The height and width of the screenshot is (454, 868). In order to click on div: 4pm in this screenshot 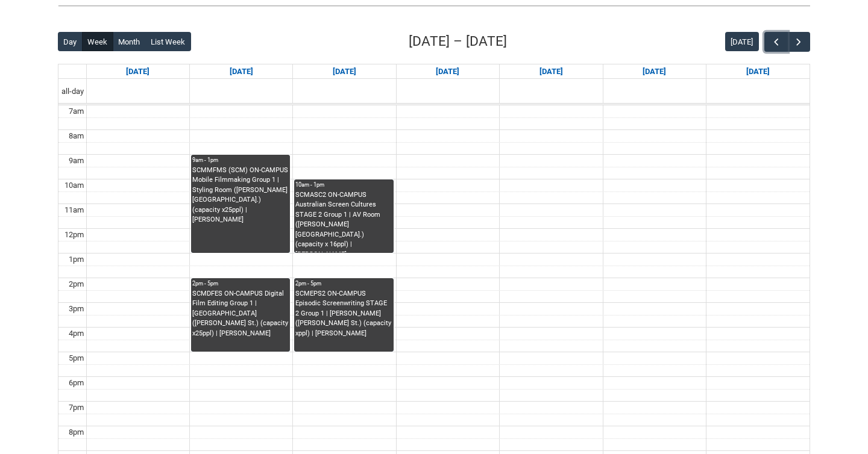, I will do `click(76, 333)`.